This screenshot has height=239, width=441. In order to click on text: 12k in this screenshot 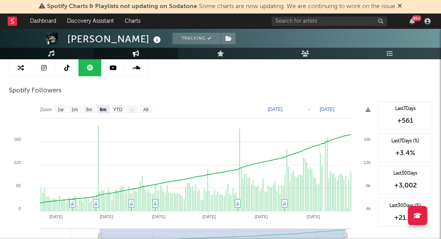, I will do `click(367, 163)`.